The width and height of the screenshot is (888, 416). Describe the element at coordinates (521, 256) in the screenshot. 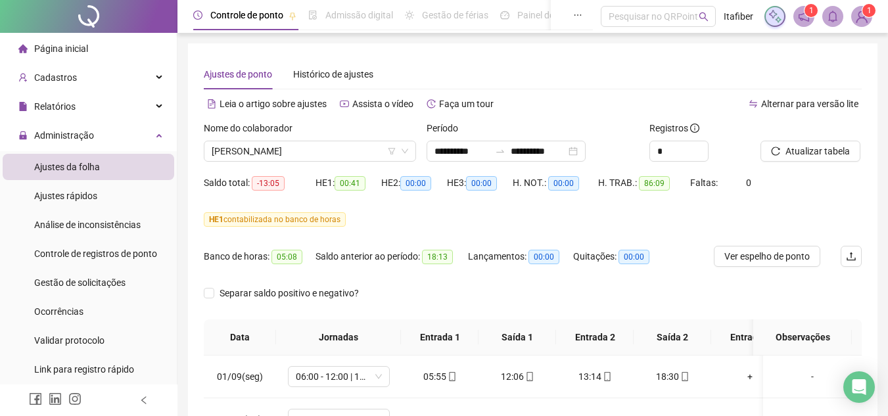

I see `div: Lançamentos:` at that location.